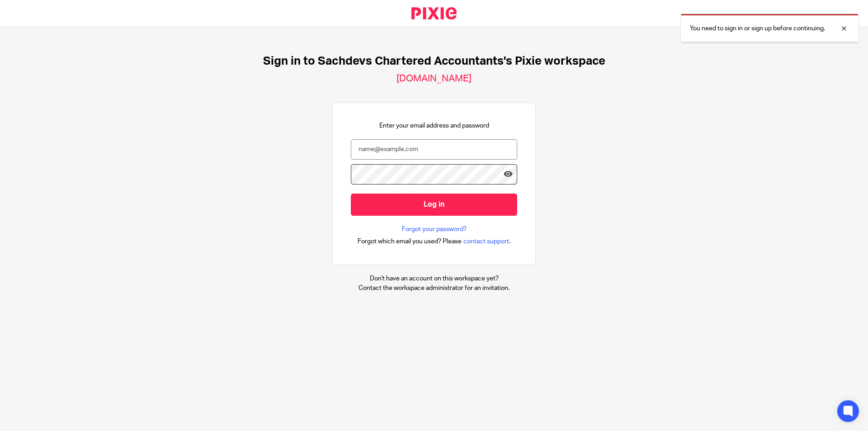  Describe the element at coordinates (410, 241) in the screenshot. I see `span: Forgot which email you used? Please` at that location.